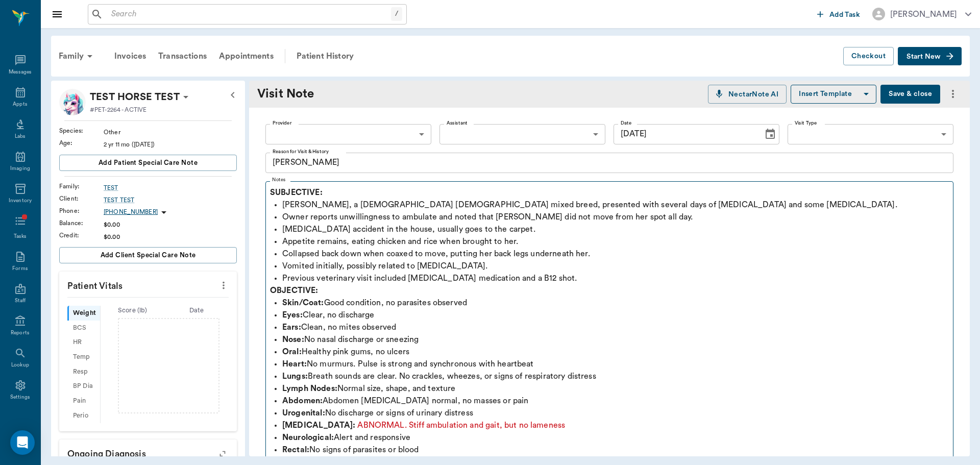 This screenshot has height=465, width=980. What do you see at coordinates (20, 300) in the screenshot?
I see `div: Staff` at bounding box center [20, 300].